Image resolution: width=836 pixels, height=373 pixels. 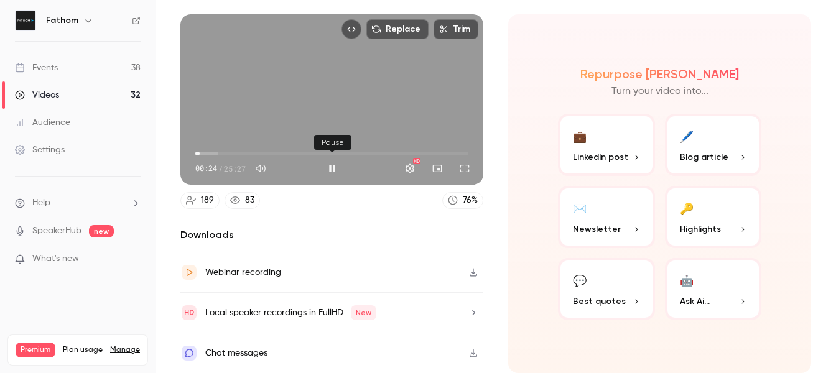 I want to click on div: Webinar recording, so click(x=243, y=272).